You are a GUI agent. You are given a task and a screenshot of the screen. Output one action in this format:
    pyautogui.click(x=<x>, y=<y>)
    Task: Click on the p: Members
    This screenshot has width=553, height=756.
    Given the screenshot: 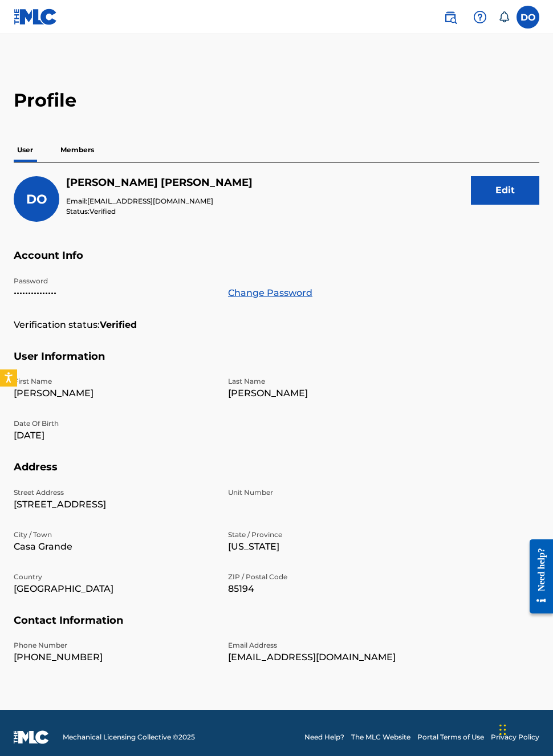 What is the action you would take?
    pyautogui.click(x=77, y=150)
    